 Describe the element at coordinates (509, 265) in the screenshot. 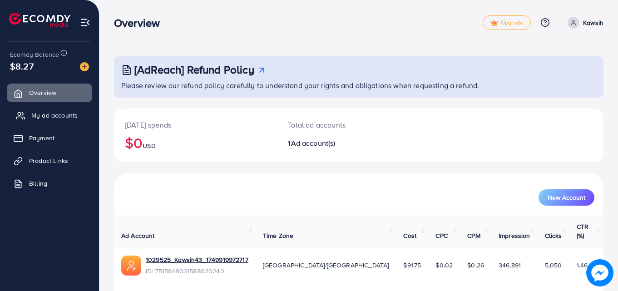

I see `span: 346,891` at that location.